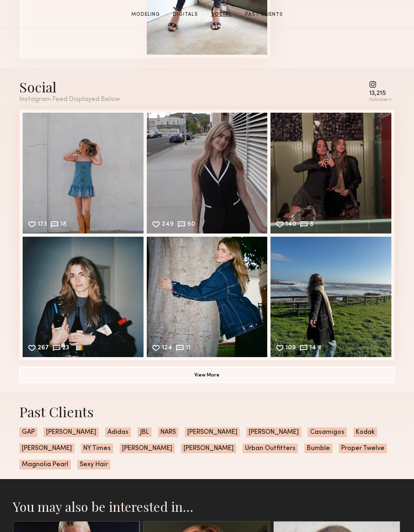  Describe the element at coordinates (97, 448) in the screenshot. I see `span: NY Times` at that location.